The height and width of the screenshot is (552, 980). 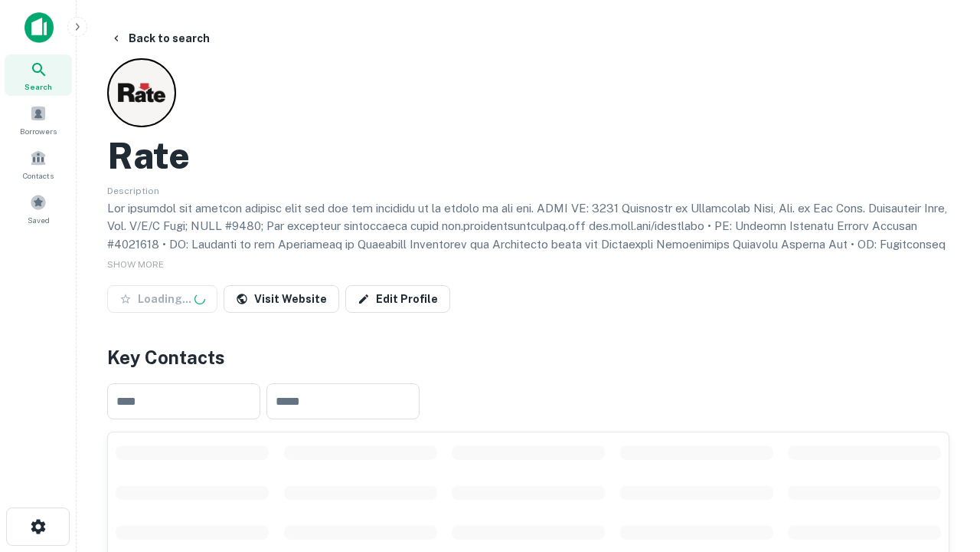 What do you see at coordinates (38, 75) in the screenshot?
I see `div: Search` at bounding box center [38, 75].